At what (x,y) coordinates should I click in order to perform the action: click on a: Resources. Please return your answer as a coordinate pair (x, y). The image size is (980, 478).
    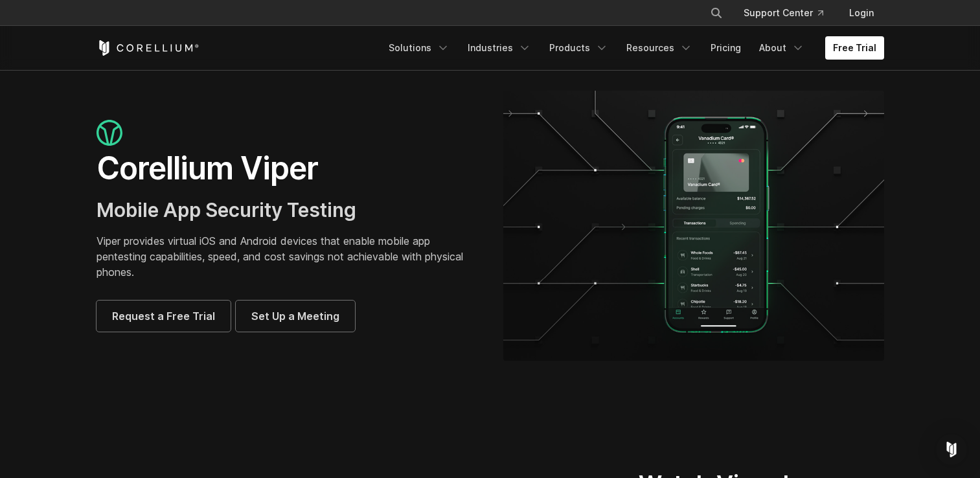
    Looking at the image, I should click on (660, 48).